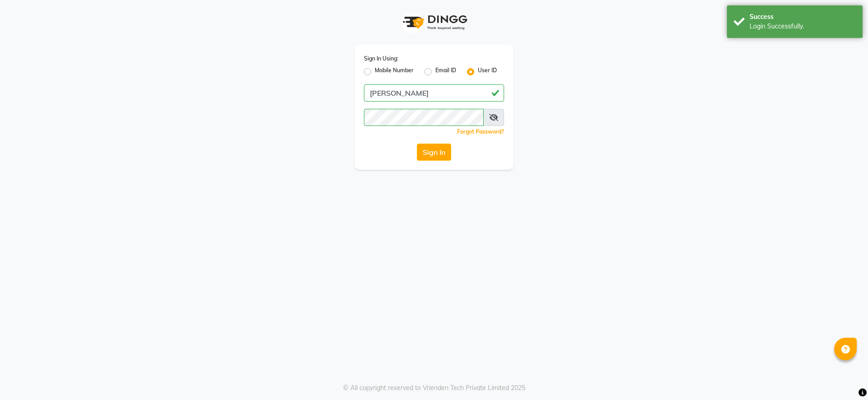  Describe the element at coordinates (481, 131) in the screenshot. I see `a: Forgot Password?` at that location.